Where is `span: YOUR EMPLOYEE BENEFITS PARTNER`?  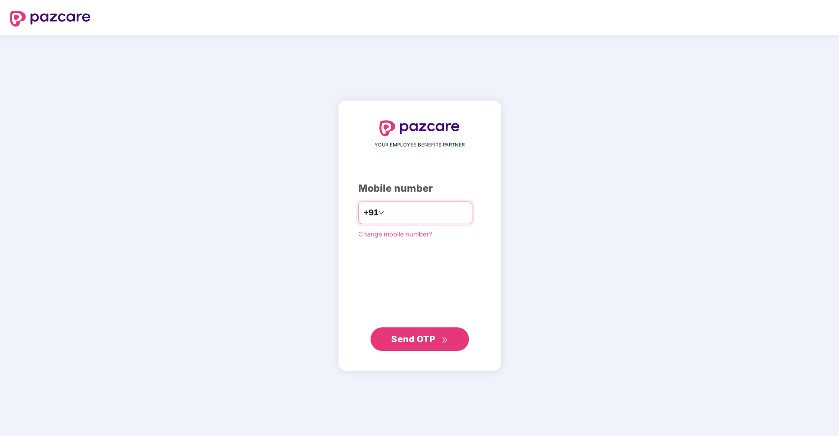
span: YOUR EMPLOYEE BENEFITS PARTNER is located at coordinates (419, 145).